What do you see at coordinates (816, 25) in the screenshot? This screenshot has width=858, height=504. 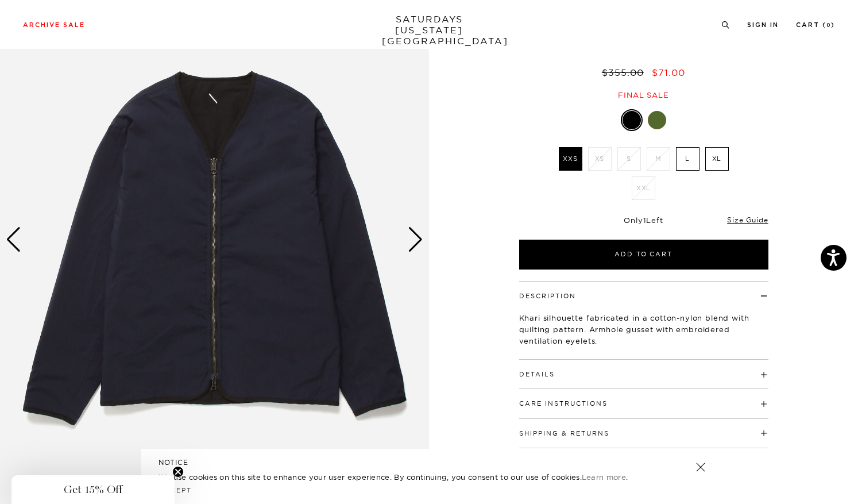 I see `a: Cart (0)` at bounding box center [816, 25].